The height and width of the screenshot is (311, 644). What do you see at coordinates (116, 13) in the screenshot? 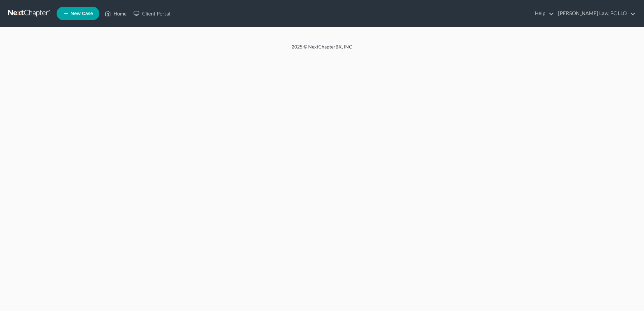
I see `a: Home` at bounding box center [116, 13].